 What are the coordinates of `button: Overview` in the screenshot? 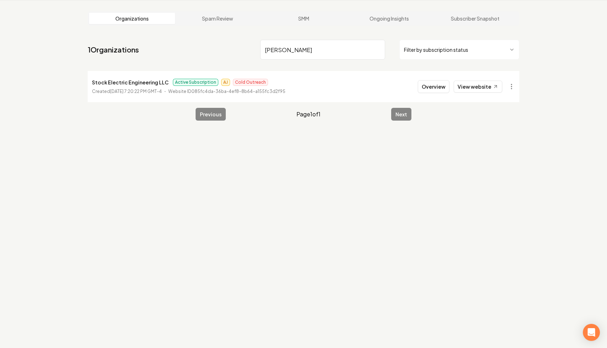 It's located at (433, 87).